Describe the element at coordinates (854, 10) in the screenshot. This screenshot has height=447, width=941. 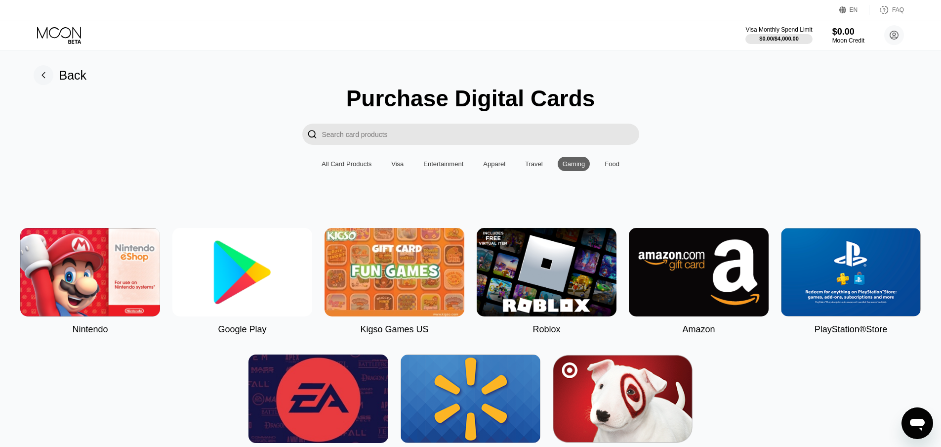
I see `div: EN` at that location.